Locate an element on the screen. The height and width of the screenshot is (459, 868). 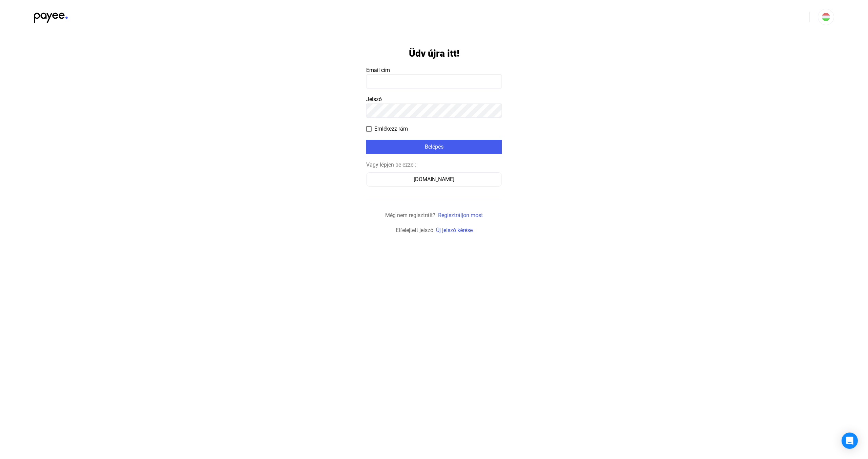
span: Emlékezz rám is located at coordinates (391, 129).